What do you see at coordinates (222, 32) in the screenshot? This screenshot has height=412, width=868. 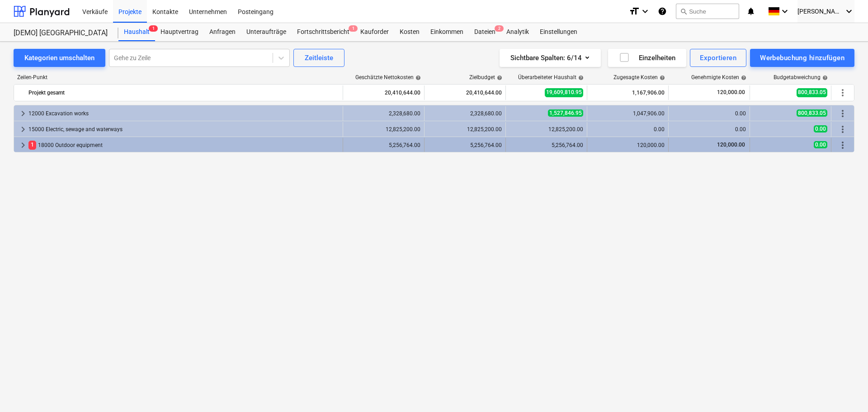 I see `div: Anfragen` at bounding box center [222, 32].